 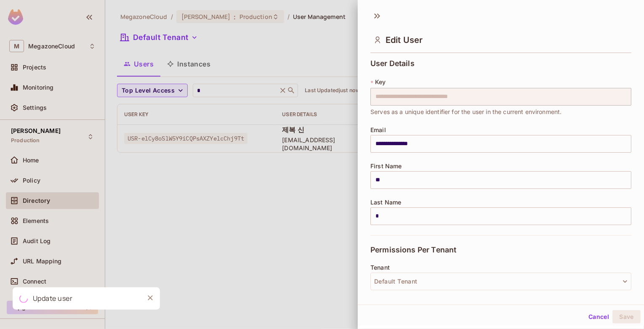 I want to click on span: Permissions Per Tenant, so click(x=413, y=250).